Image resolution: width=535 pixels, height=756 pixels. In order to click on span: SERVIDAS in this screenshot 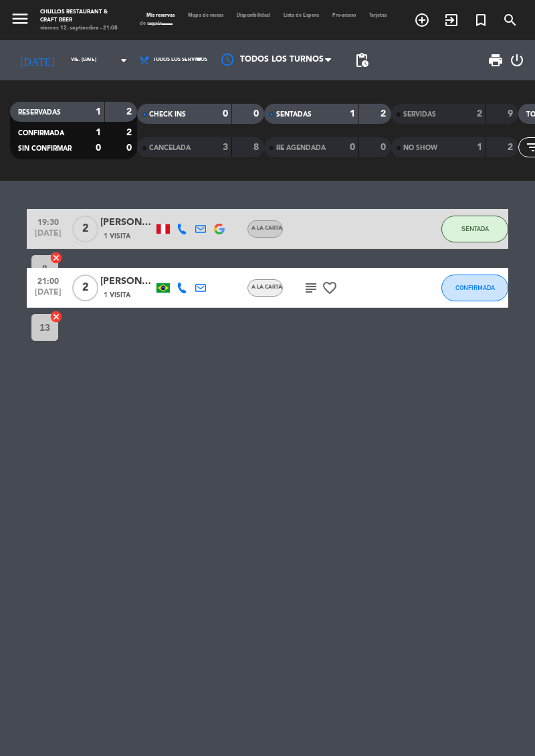, I will do `click(419, 115)`.